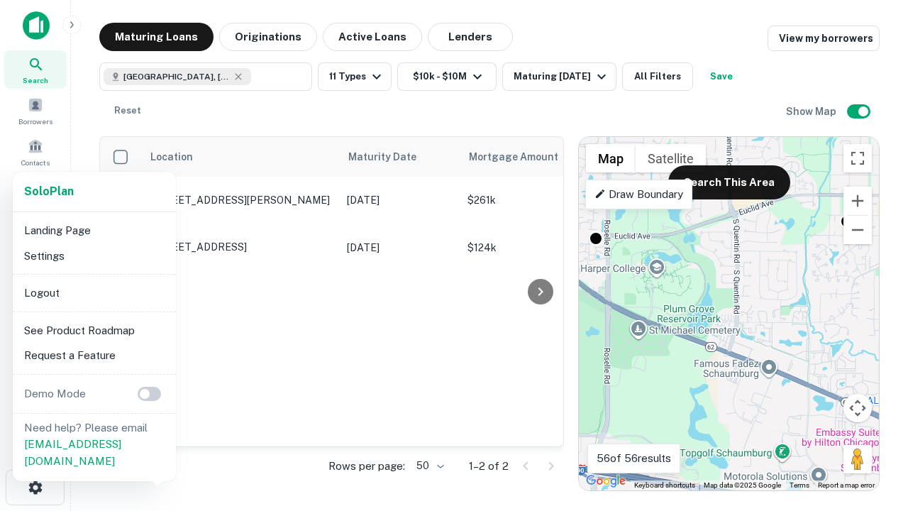 This screenshot has width=908, height=511. Describe the element at coordinates (94, 444) in the screenshot. I see `p: Need help? Please email` at that location.